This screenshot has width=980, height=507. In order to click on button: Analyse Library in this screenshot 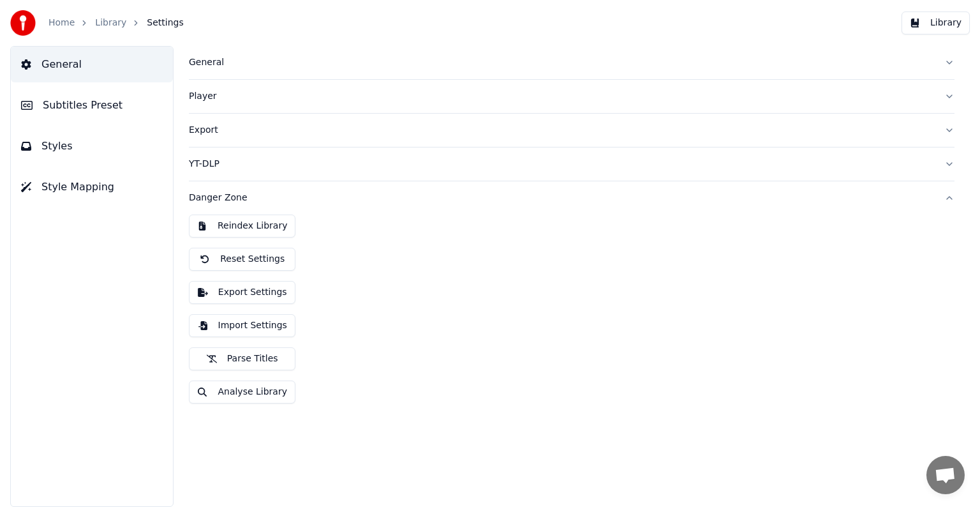, I will do `click(242, 392)`.